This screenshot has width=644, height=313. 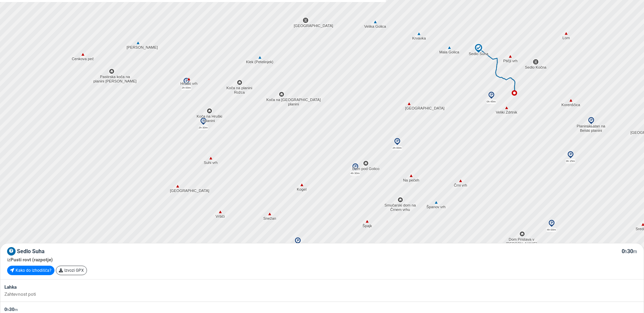 What do you see at coordinates (321, 260) in the screenshot?
I see `div: iz` at bounding box center [321, 260].